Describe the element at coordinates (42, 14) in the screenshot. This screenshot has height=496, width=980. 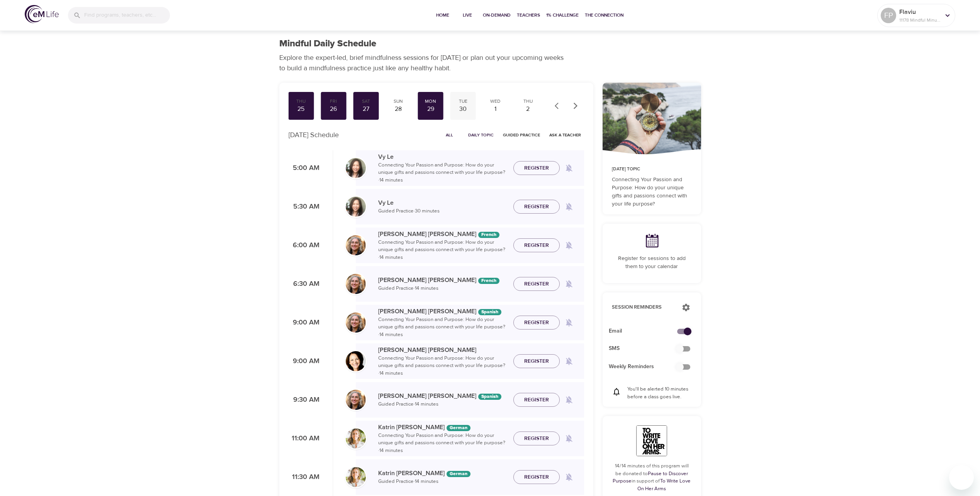
I see `img: logo` at that location.